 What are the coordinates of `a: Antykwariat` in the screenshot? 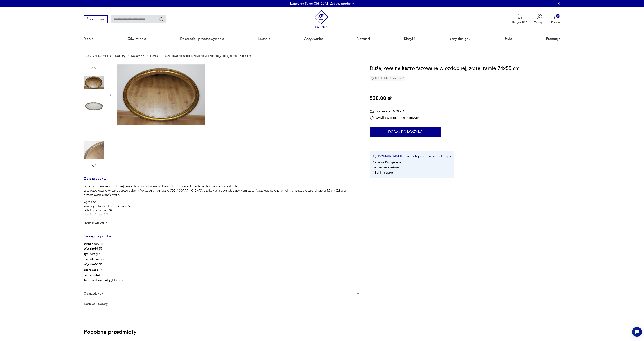 It's located at (314, 39).